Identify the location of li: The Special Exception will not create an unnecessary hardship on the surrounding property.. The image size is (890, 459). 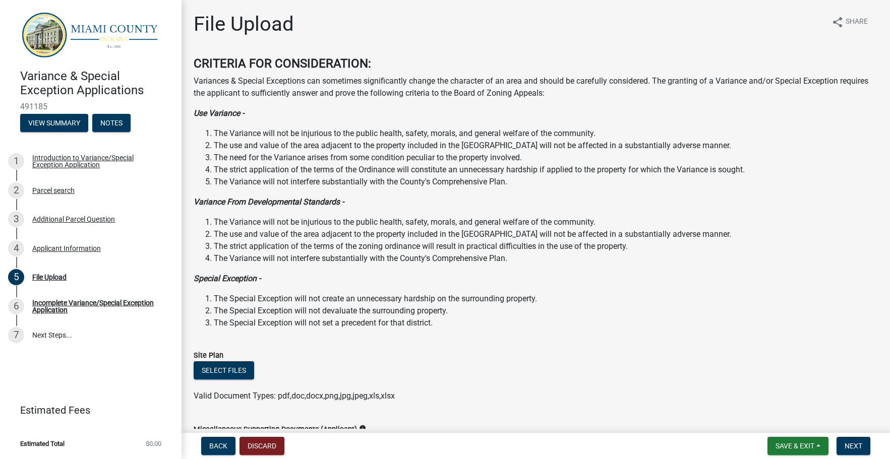
(546, 299).